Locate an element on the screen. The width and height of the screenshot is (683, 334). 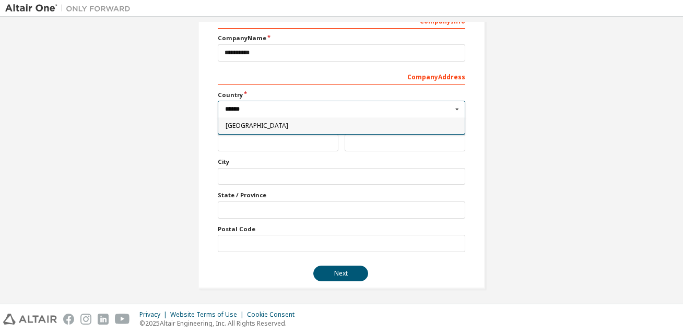
div: Website Terms of Use is located at coordinates (208, 315).